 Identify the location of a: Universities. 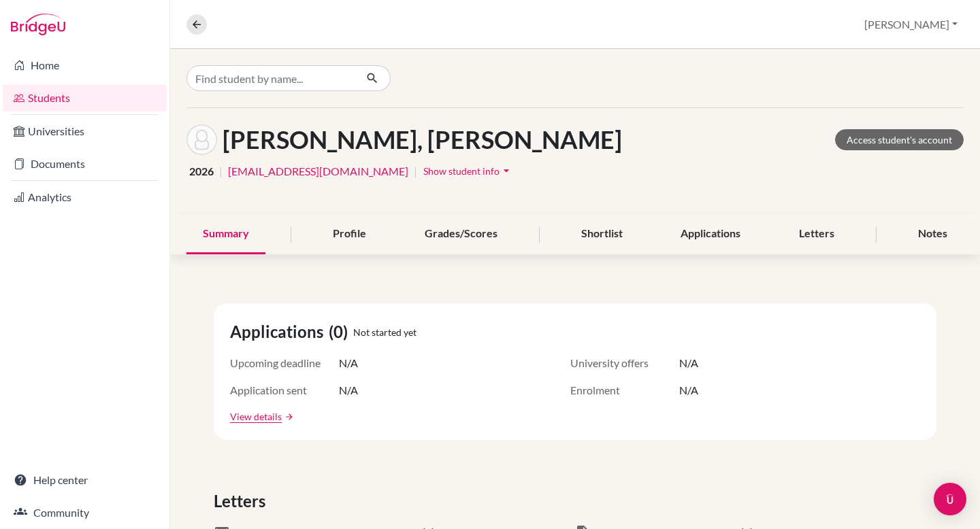
(84, 131).